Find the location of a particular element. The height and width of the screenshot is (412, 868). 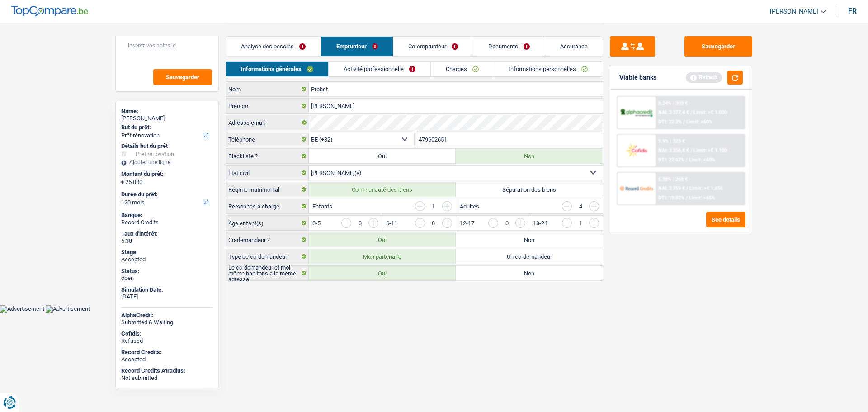

div: Status: is located at coordinates (167, 272).